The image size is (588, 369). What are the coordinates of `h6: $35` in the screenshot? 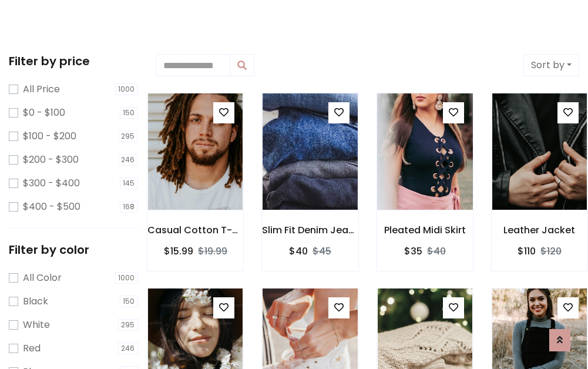 It's located at (413, 251).